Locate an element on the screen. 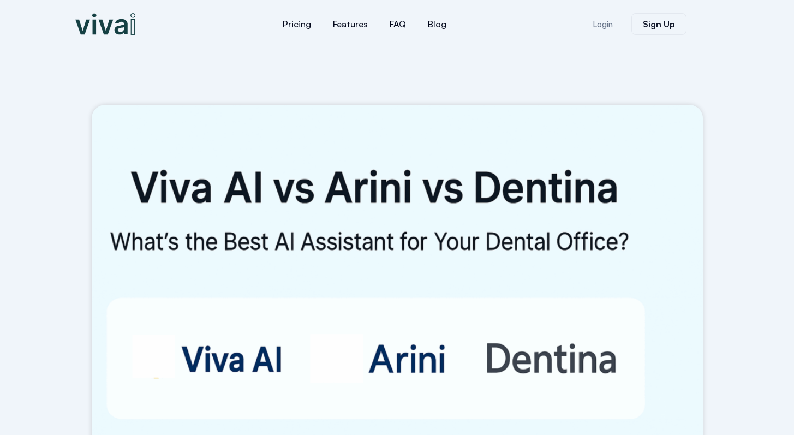 This screenshot has height=435, width=794. a: FAQ is located at coordinates (398, 24).